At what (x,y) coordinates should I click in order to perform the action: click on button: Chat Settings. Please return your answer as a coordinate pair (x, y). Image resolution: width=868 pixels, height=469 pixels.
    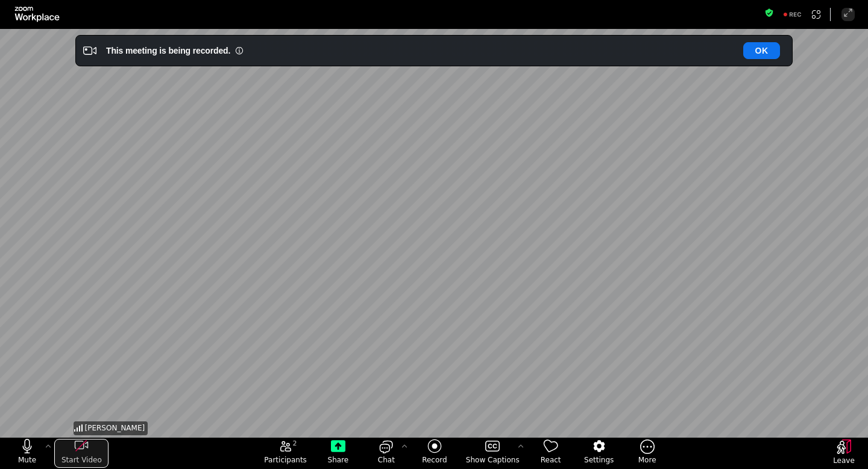
    Looking at the image, I should click on (405, 446).